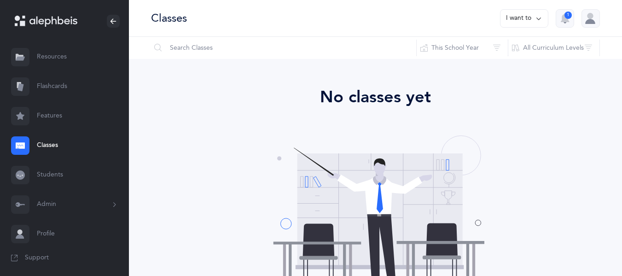  I want to click on button: I want to, so click(524, 18).